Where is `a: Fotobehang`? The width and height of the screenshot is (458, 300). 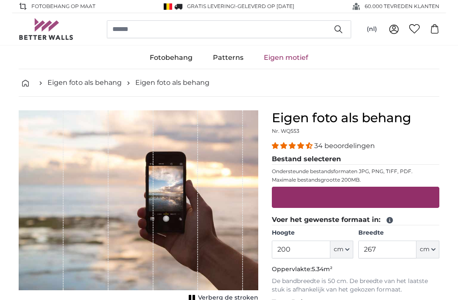 a: Fotobehang is located at coordinates (171, 58).